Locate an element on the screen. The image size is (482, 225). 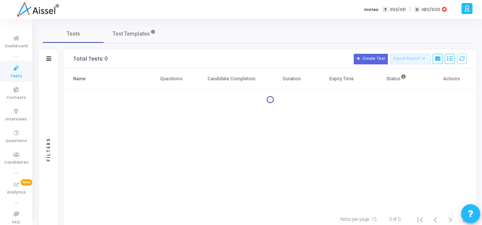
span: New is located at coordinates (26, 183).